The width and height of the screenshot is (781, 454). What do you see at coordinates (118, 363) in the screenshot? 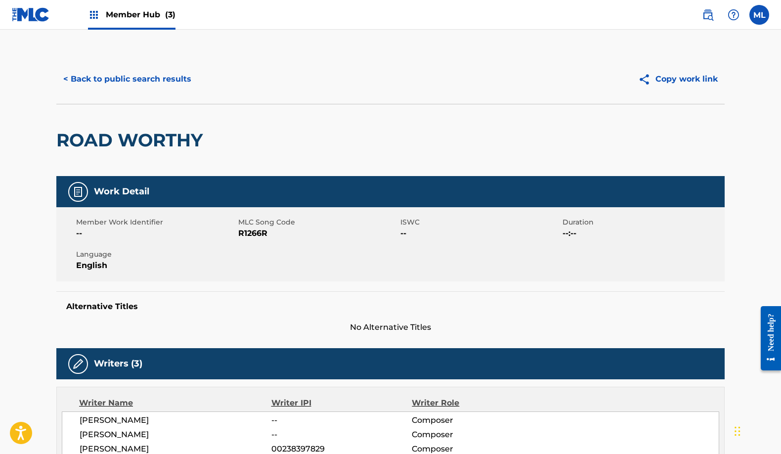
I see `h5: Writers (3)` at bounding box center [118, 363].